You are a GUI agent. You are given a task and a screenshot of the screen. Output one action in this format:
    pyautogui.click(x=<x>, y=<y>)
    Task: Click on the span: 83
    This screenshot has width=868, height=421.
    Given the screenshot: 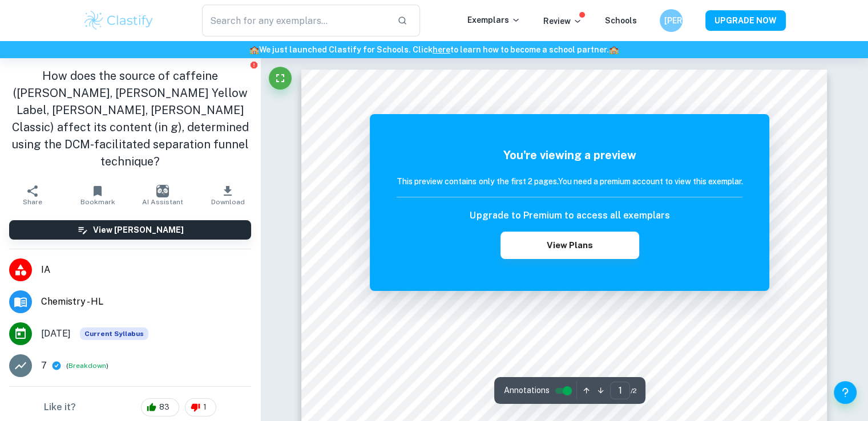 What is the action you would take?
    pyautogui.click(x=165, y=407)
    